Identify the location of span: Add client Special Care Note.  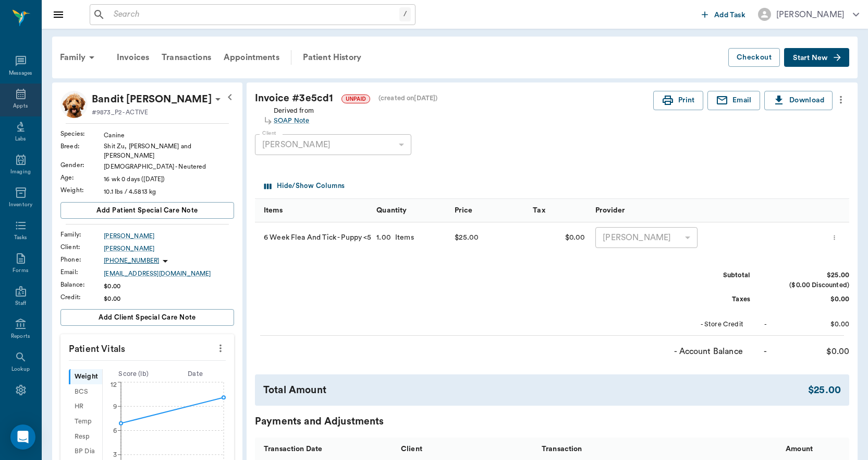
(147, 317).